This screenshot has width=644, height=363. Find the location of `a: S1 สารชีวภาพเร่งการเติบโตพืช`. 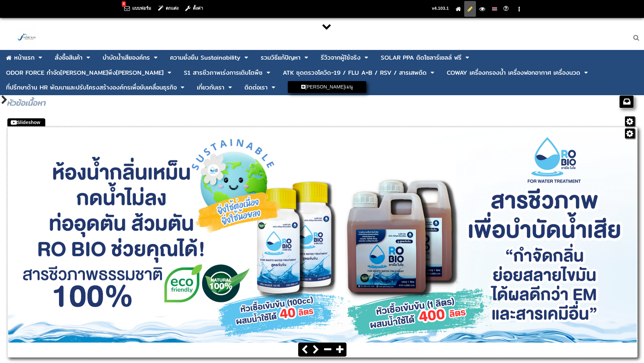

a: S1 สารชีวภาพเร่งการเติบโตพืช is located at coordinates (223, 73).